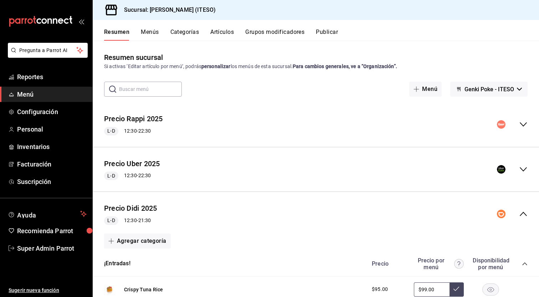 Image resolution: width=539 pixels, height=297 pixels. What do you see at coordinates (52, 230) in the screenshot?
I see `span: Recomienda Parrot` at bounding box center [52, 230].